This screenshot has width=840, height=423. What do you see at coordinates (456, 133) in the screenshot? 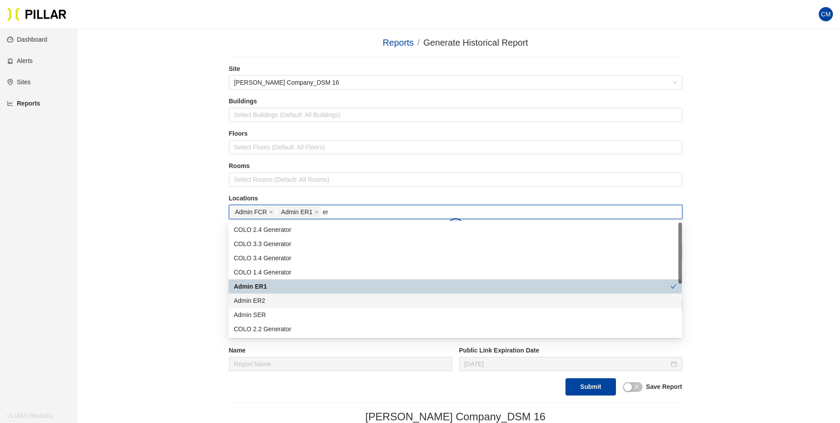
I see `label: Floors` at bounding box center [456, 133].